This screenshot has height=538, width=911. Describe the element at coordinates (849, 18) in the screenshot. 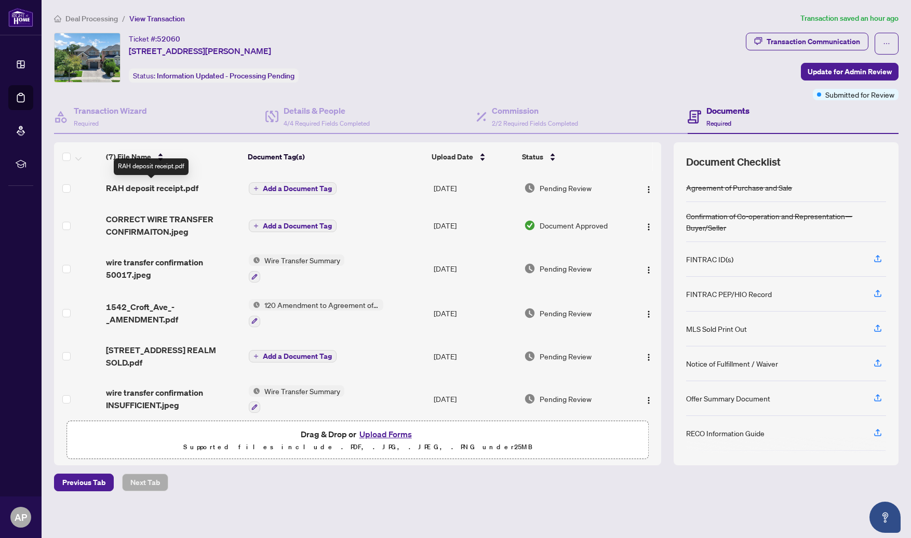

I see `article: Transaction saved an hour ago` at that location.